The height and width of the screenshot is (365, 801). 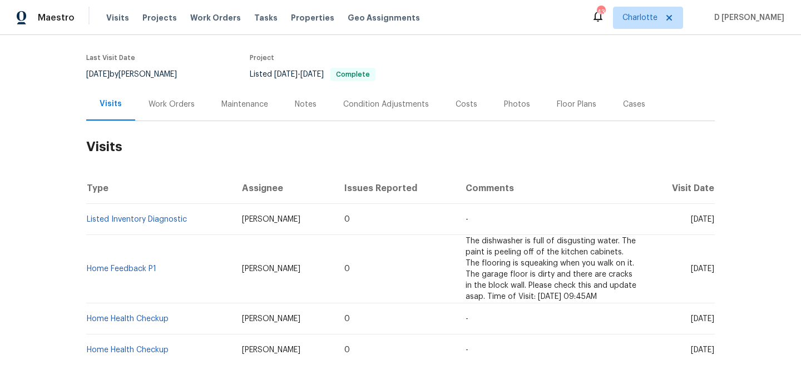 What do you see at coordinates (517, 105) in the screenshot?
I see `div: Photos` at bounding box center [517, 105].